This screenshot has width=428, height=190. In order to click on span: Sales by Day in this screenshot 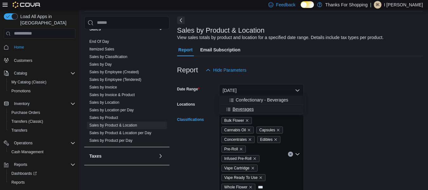, I will do `click(100, 64)`.